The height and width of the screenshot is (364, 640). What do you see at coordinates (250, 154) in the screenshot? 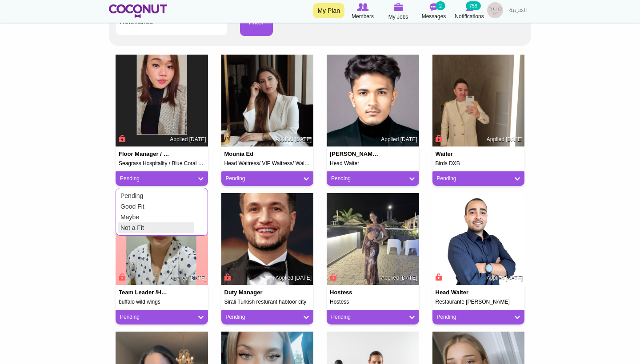
I see `h4: Mounia Ed` at bounding box center [250, 154].